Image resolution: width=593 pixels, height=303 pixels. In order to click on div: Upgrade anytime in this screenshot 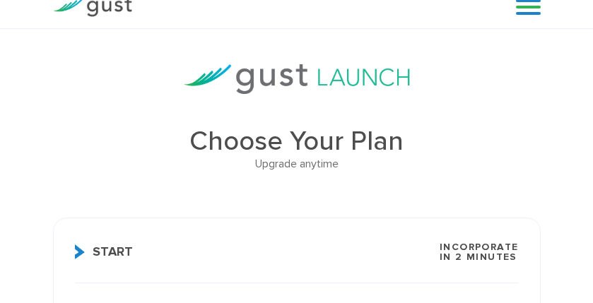, I will do `click(297, 164)`.